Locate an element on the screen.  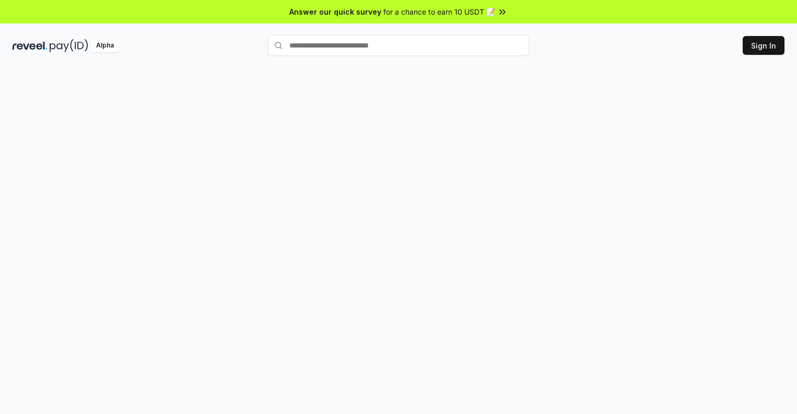
img: pay_id is located at coordinates (69, 45).